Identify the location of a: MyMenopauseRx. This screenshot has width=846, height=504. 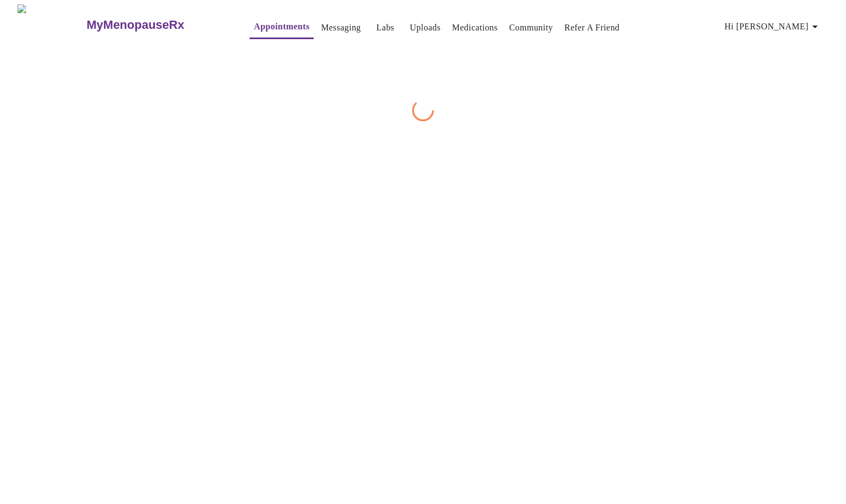
(157, 25).